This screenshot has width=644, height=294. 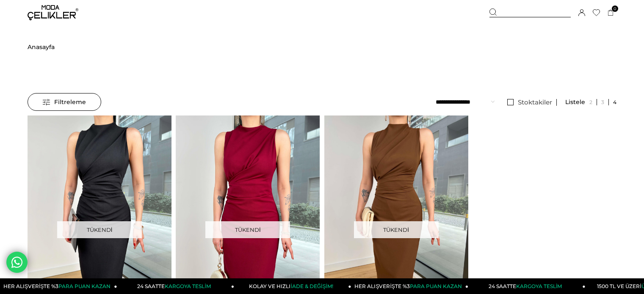 I want to click on a: 0, so click(x=610, y=13).